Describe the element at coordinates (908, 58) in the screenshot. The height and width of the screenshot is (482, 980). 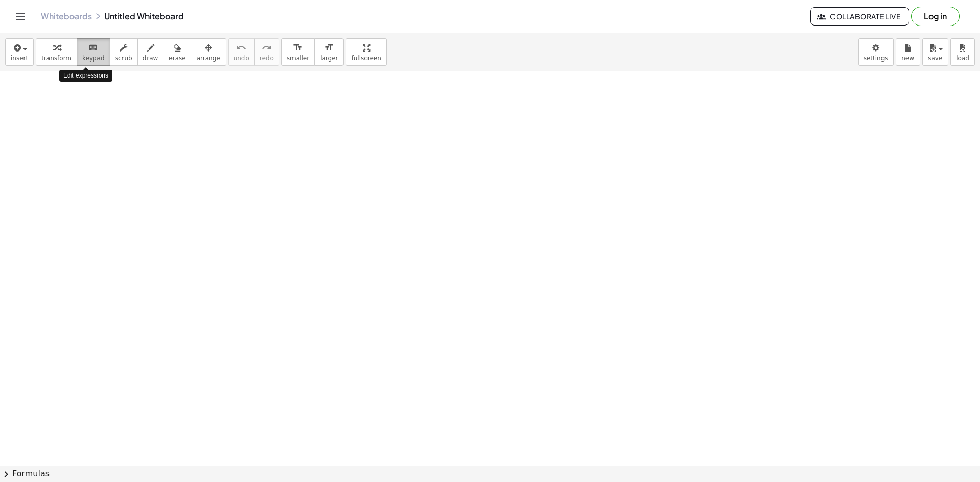
I see `span: new` at that location.